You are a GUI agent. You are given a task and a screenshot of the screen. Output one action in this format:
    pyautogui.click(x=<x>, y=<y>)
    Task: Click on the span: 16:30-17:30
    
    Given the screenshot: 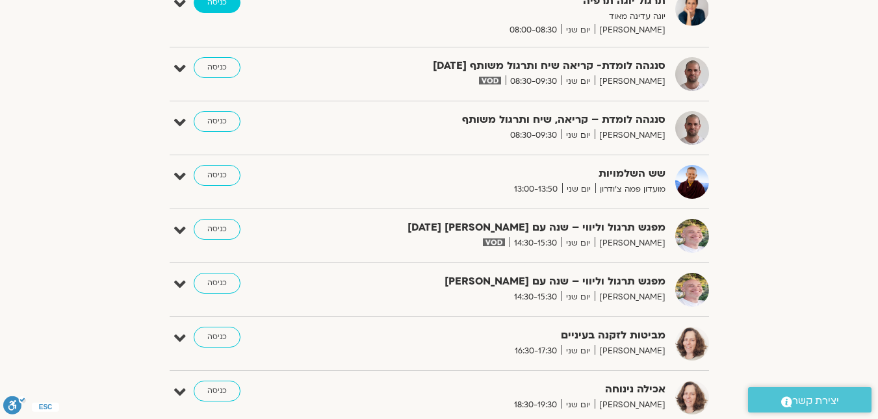 What is the action you would take?
    pyautogui.click(x=535, y=351)
    